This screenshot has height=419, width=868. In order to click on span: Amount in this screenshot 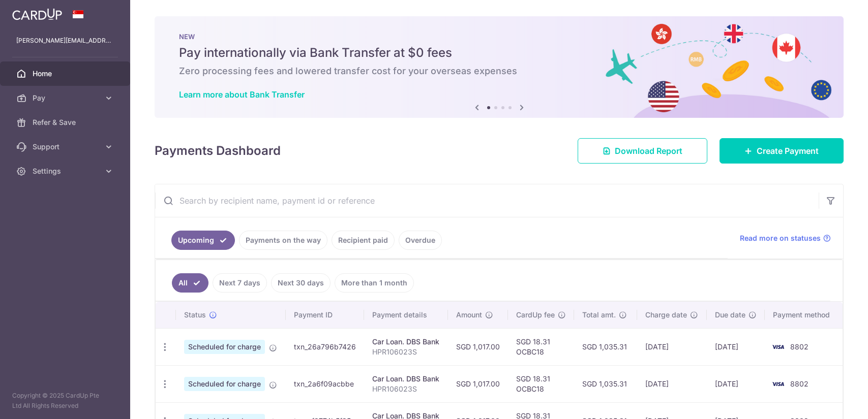, I will do `click(469, 315)`.